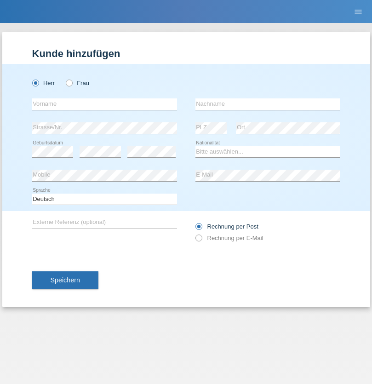 The image size is (372, 384). I want to click on label: Herr, so click(44, 83).